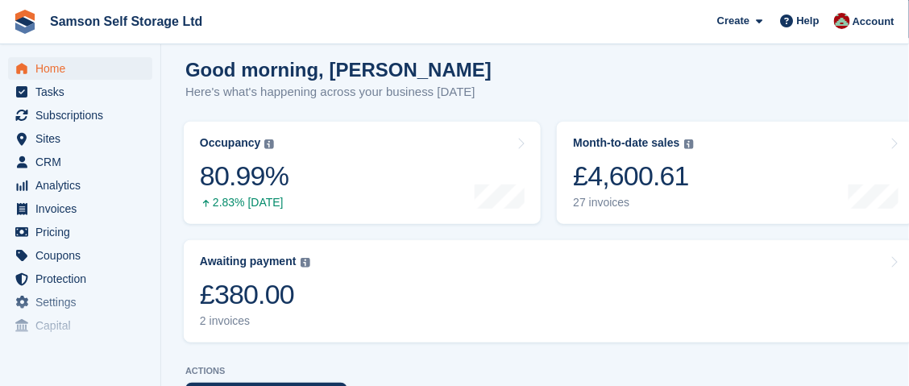 The width and height of the screenshot is (909, 386). What do you see at coordinates (248, 261) in the screenshot?
I see `div: Awaiting payment` at bounding box center [248, 261].